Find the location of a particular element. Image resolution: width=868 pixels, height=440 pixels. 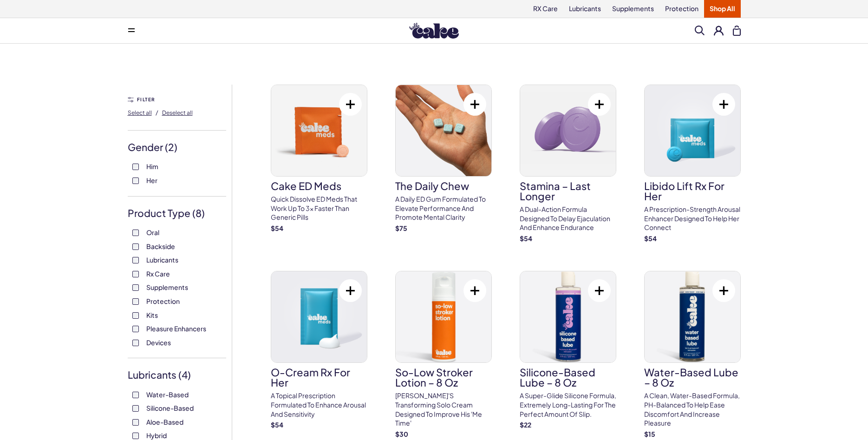

strong: $ 30 is located at coordinates (402, 434).